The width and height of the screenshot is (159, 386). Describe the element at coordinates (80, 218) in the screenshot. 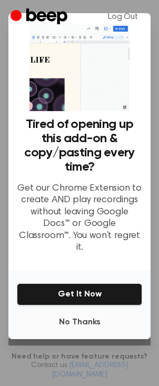

I see `p: Get our Chrome Extension to create AND play recordings without leaving Google Docs™ or Google Cla...` at that location.